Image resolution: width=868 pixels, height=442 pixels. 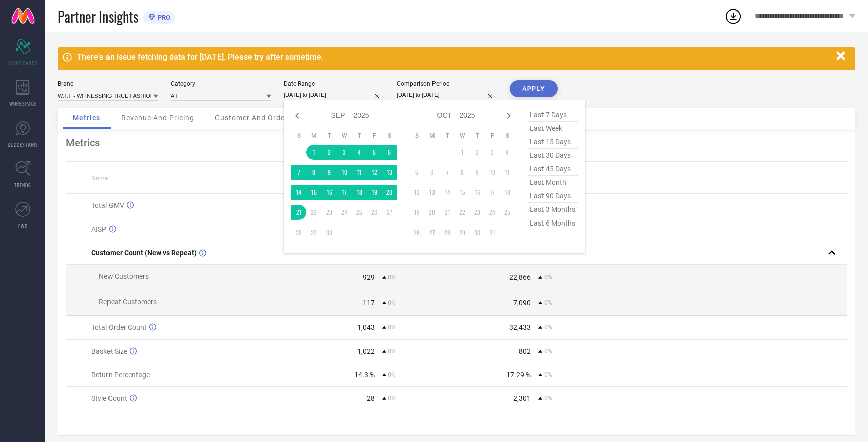 What do you see at coordinates (493, 152) in the screenshot?
I see `td: Fri Oct 03 2025` at bounding box center [493, 152].